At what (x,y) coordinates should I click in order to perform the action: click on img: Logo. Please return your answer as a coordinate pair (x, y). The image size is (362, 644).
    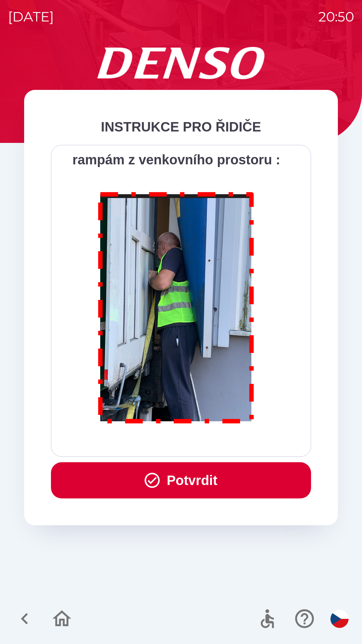
    Looking at the image, I should click on (181, 63).